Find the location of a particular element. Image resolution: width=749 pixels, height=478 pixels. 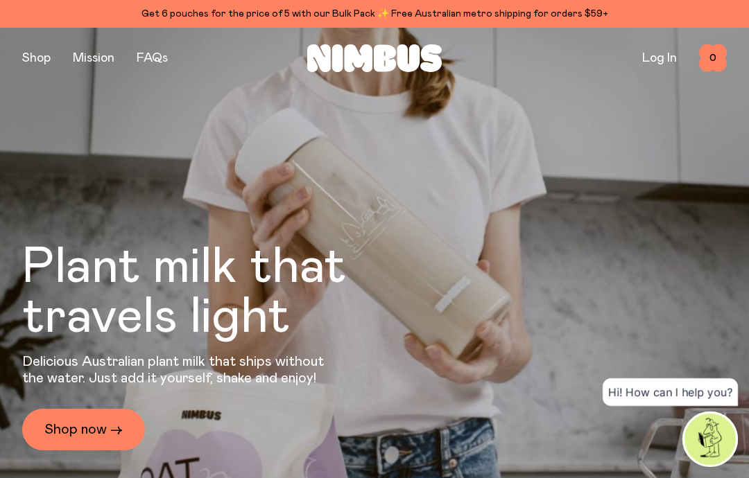

p: Delicious Australian plant milk that ships without the water. Just add it yourself, shake and enjoy! is located at coordinates (177, 370).